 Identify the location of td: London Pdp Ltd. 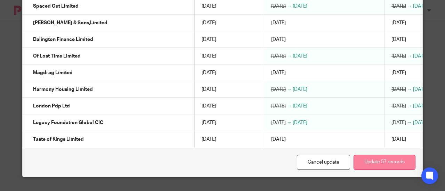
(108, 106).